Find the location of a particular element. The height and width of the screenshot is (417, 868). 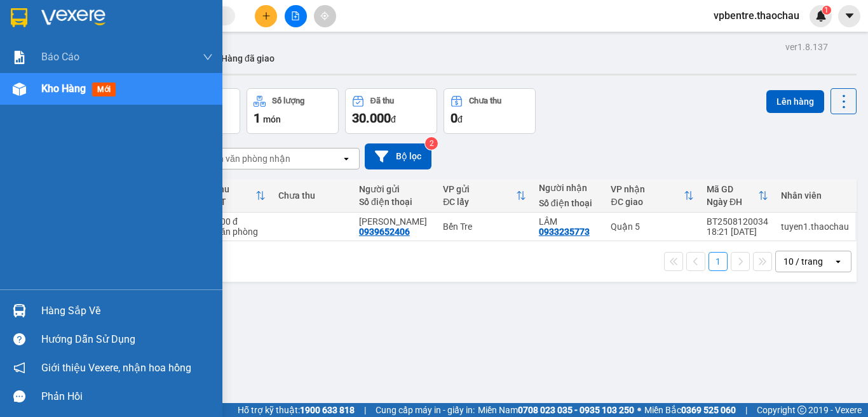

span: món is located at coordinates (272, 120).